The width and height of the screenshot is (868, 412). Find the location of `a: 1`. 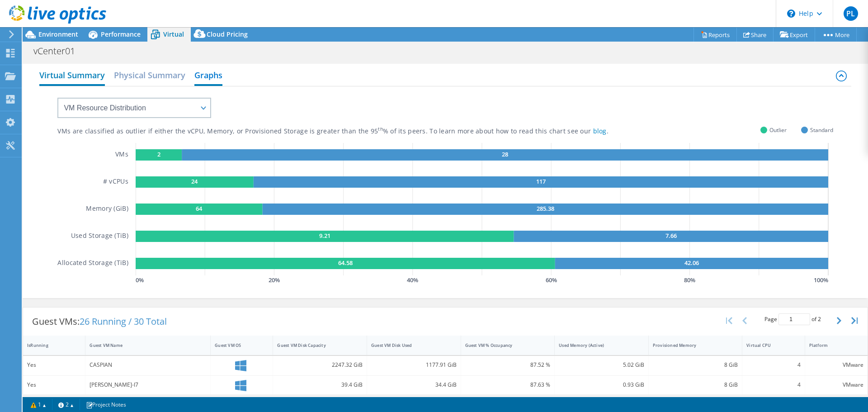

a: 1 is located at coordinates (38, 405).